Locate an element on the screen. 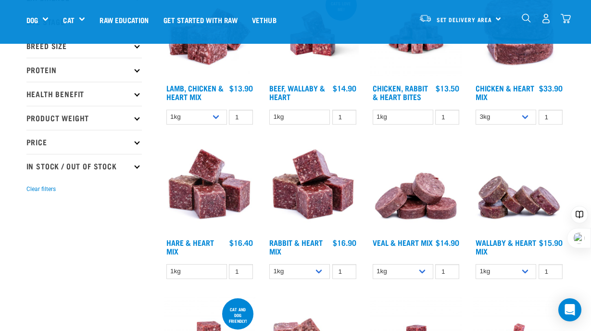 The image size is (591, 331). img: Pile Of Cubed Hare Heart For Pets is located at coordinates (210, 188).